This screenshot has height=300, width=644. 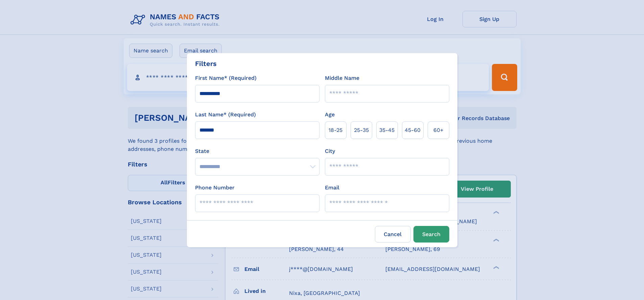 What do you see at coordinates (362, 130) in the screenshot?
I see `span: 25‑35` at bounding box center [362, 130].